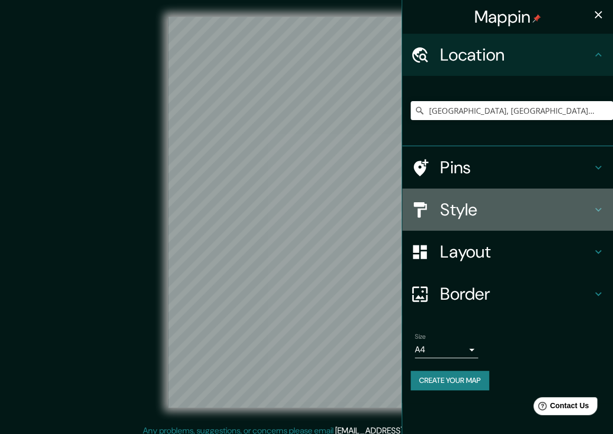 This screenshot has height=434, width=613. What do you see at coordinates (508, 210) in the screenshot?
I see `div: Style` at bounding box center [508, 210].